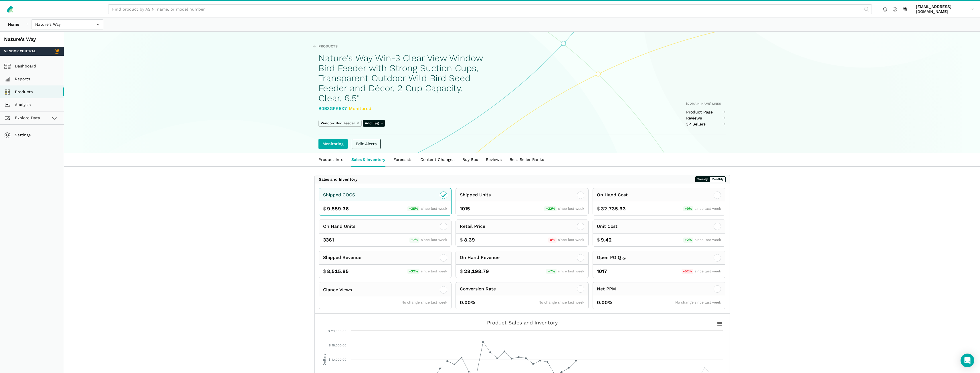 This screenshot has height=373, width=980. What do you see at coordinates (967, 361) in the screenshot?
I see `div: Open Intercom Messenger` at bounding box center [967, 361].